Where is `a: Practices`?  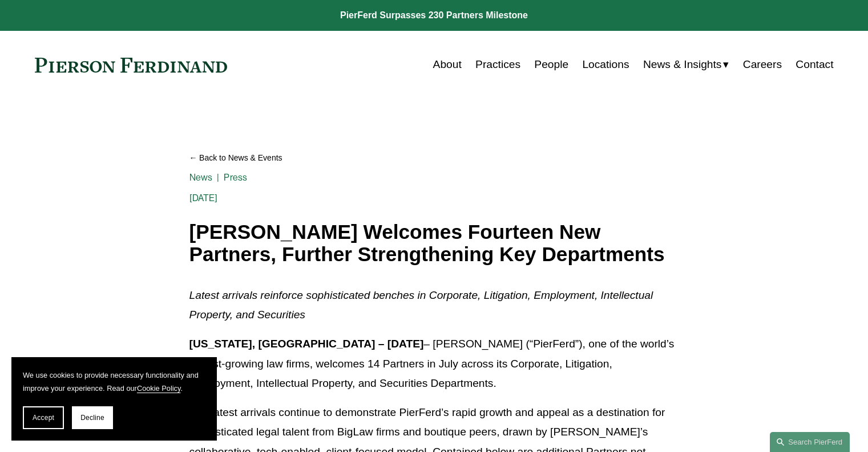
a: Practices is located at coordinates (498, 65).